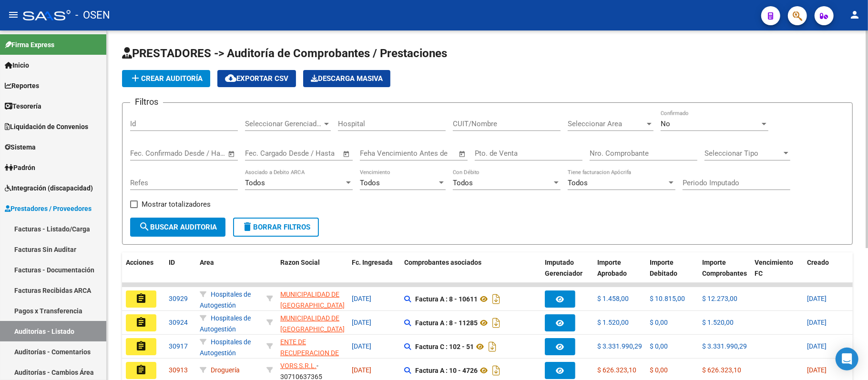  Describe the element at coordinates (139, 262) in the screenshot. I see `span: Acciones` at that location.